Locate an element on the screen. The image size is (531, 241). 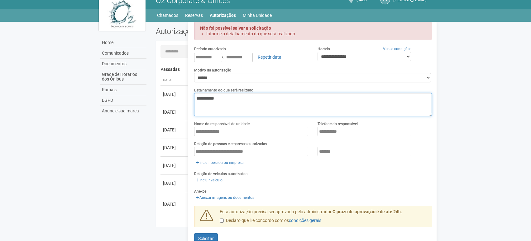
label: Período autorizado is located at coordinates (210, 49).